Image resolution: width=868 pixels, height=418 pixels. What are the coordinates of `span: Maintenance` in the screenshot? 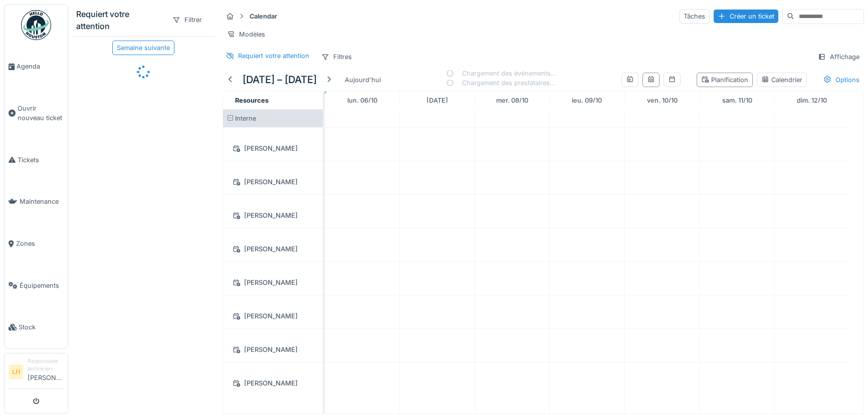 It's located at (41, 201).